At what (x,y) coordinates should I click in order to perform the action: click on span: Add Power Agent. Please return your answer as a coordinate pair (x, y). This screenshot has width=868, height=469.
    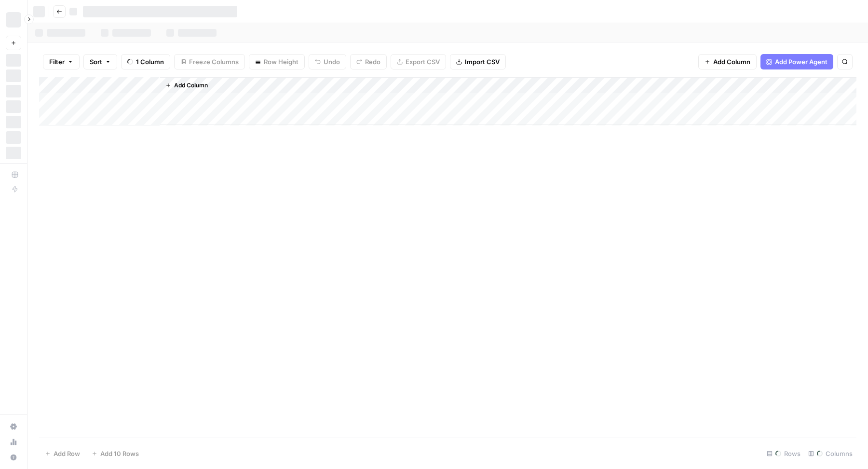
    Looking at the image, I should click on (802, 62).